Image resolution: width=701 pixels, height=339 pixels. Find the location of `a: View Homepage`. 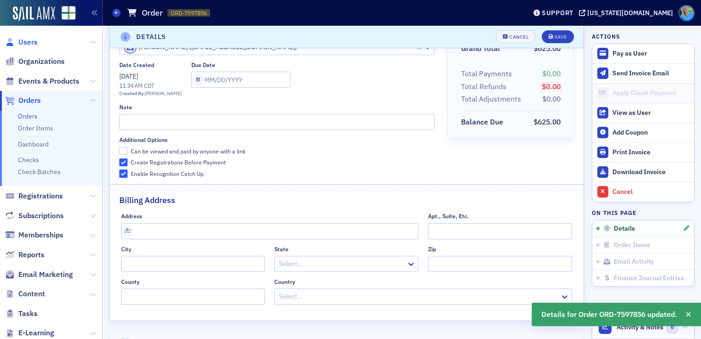

a: View Homepage is located at coordinates (65, 14).